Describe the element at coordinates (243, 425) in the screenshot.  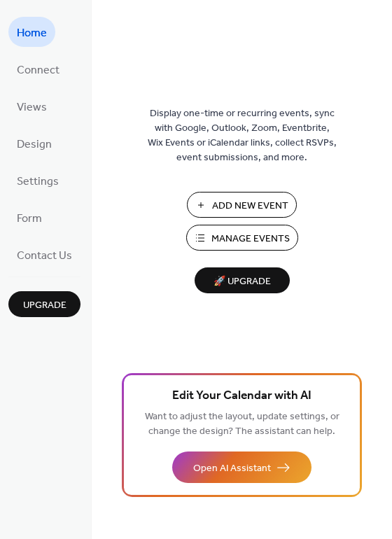
I see `span: Want to adjust the layout, update settings, or change the design? The assistant can help.` at that location.